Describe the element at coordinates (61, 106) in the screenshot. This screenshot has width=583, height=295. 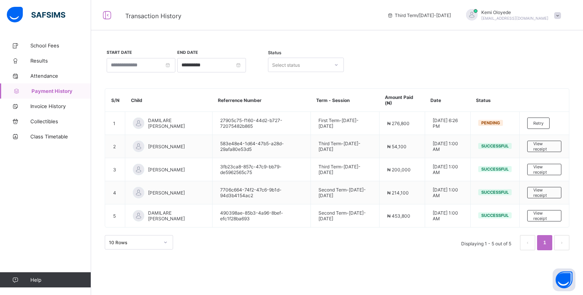
I see `span: Invoice History` at that location.